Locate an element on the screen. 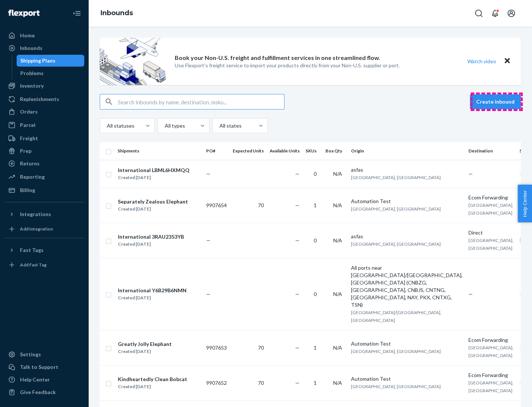  a: Add Fast Tag is located at coordinates (44, 265).